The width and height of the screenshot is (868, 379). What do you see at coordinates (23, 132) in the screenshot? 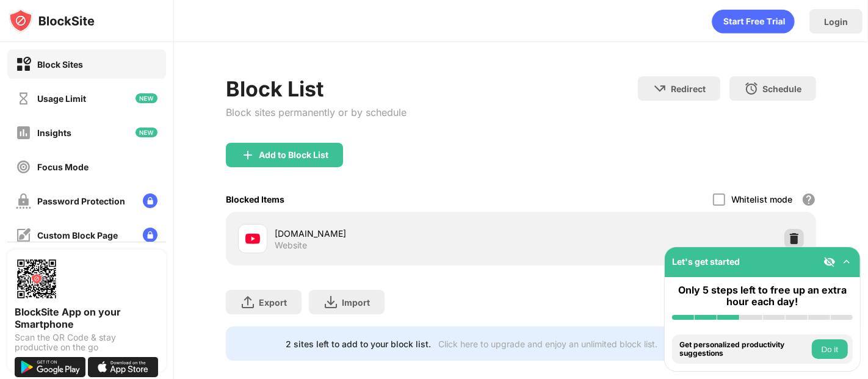
I see `img: insights-off.svg` at bounding box center [23, 132].